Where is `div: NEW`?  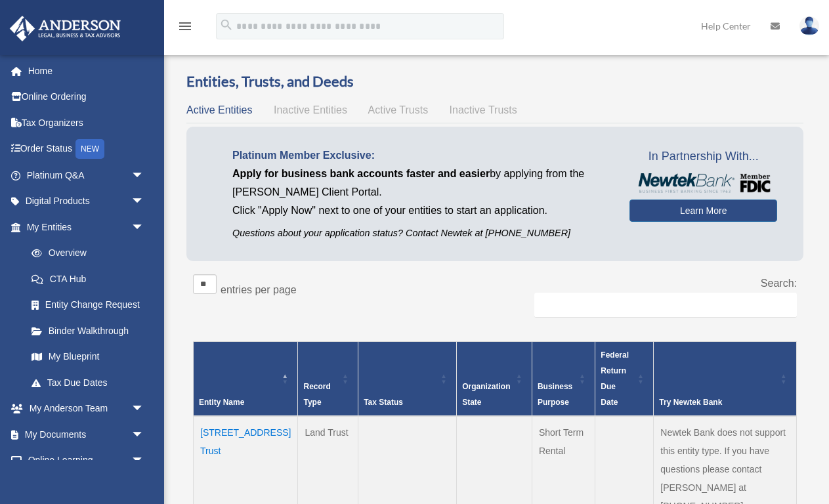 div: NEW is located at coordinates (90, 149).